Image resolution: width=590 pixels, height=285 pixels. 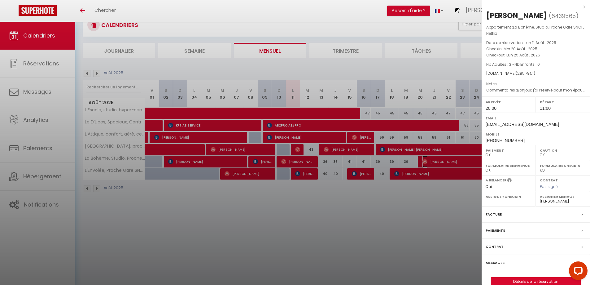 What do you see at coordinates (536, 134) in the screenshot?
I see `label: Mobile` at bounding box center [536, 134].